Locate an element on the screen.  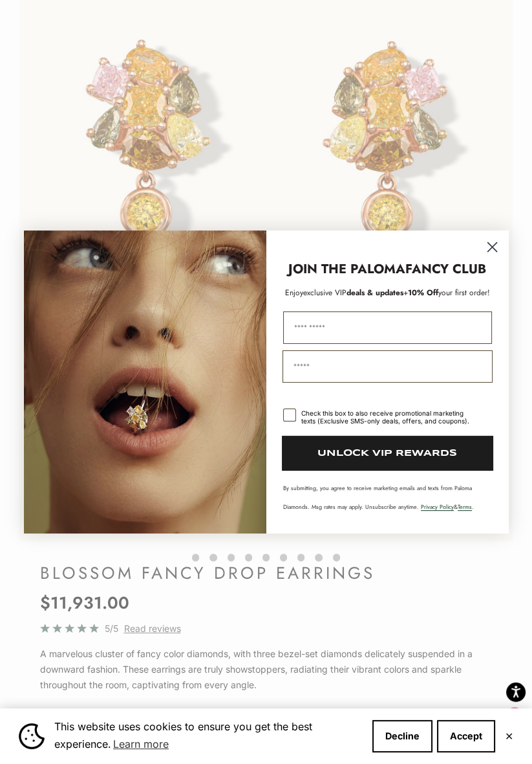
img: Cookie banner is located at coordinates (32, 736).